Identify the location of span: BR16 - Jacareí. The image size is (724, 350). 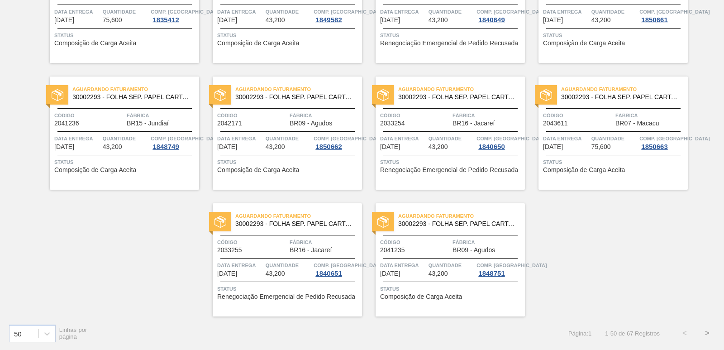
(310, 250).